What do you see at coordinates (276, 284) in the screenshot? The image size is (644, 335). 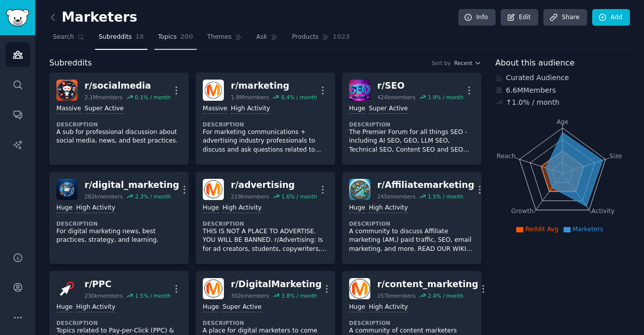 I see `div: r/ DigitalMarketing` at bounding box center [276, 284].